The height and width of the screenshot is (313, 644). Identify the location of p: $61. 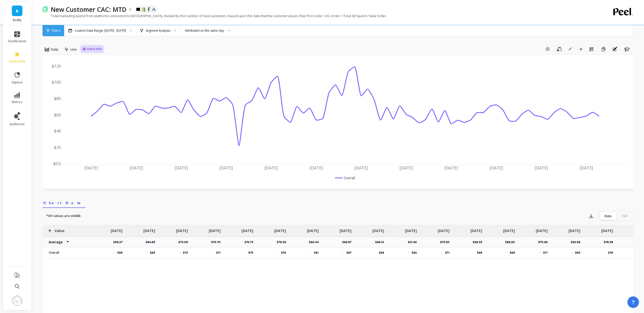
(316, 253).